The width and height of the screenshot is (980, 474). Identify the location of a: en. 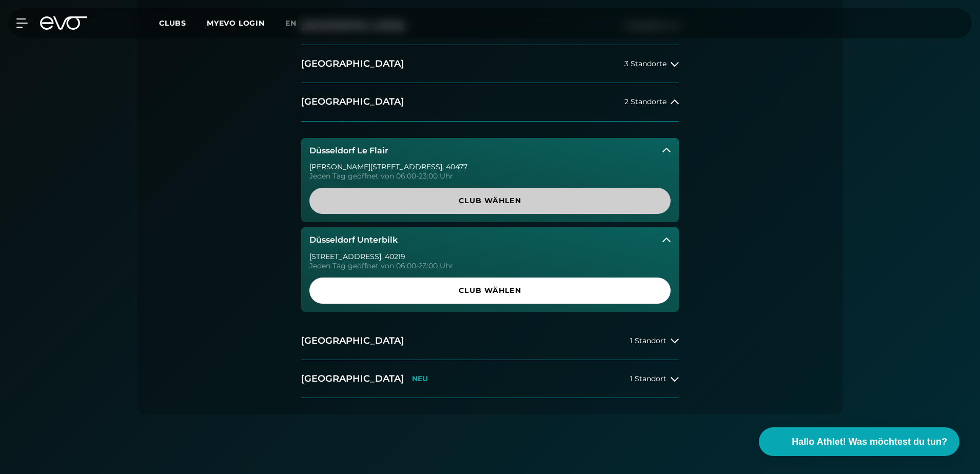
(297, 23).